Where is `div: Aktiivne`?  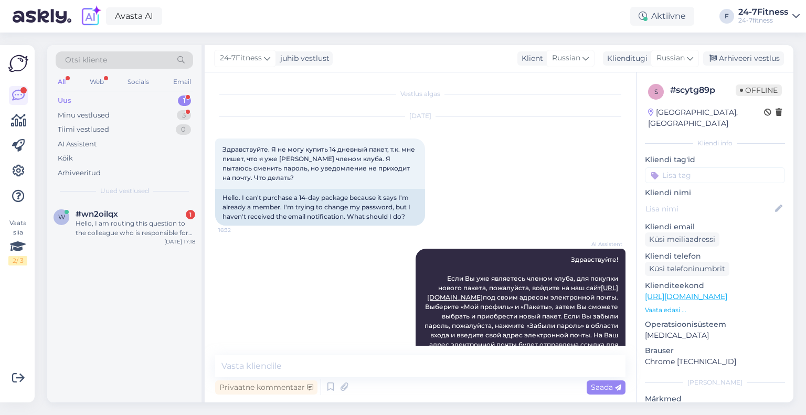 div: Aktiivne is located at coordinates (662, 16).